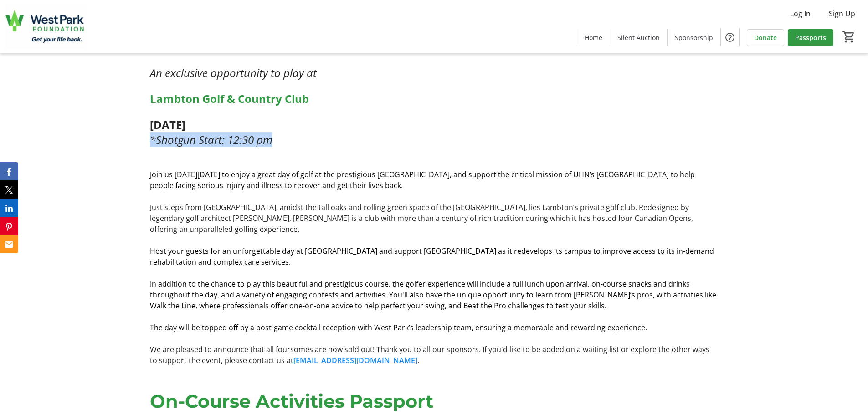  Describe the element at coordinates (800, 14) in the screenshot. I see `button: Log In` at that location.